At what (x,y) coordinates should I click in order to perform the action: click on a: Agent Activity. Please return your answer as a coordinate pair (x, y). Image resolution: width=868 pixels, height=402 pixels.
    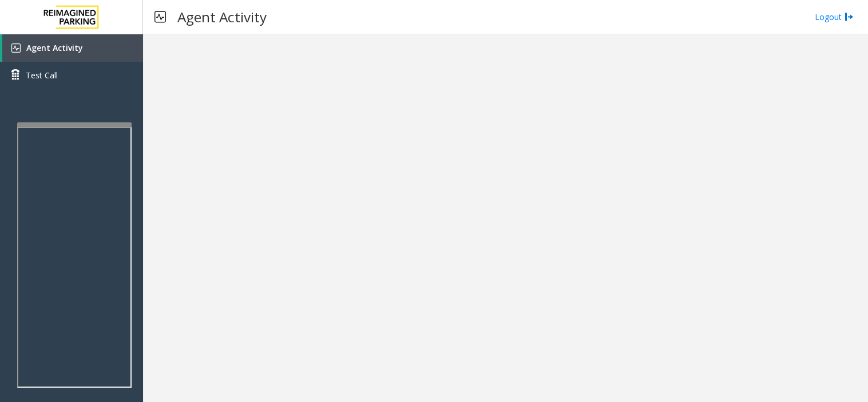
    Looking at the image, I should click on (73, 48).